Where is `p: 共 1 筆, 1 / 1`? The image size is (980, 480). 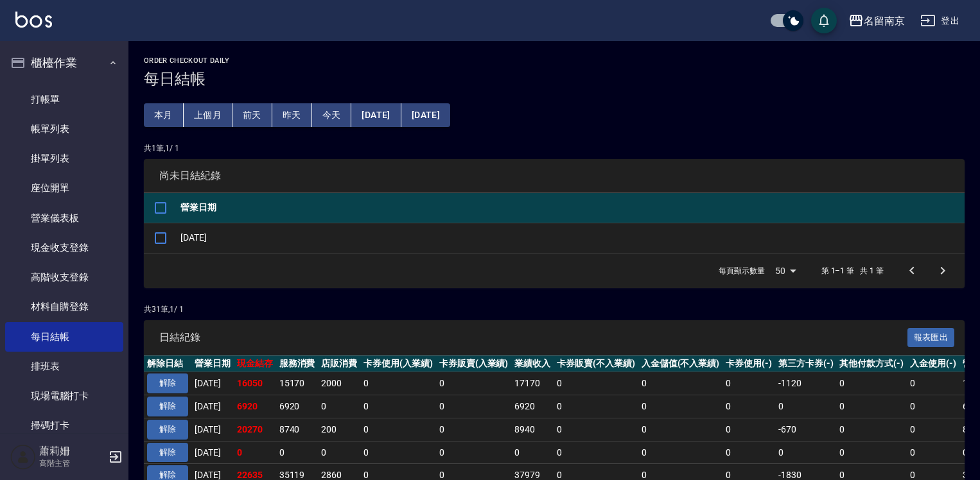
p: 共 1 筆, 1 / 1 is located at coordinates (555, 149).